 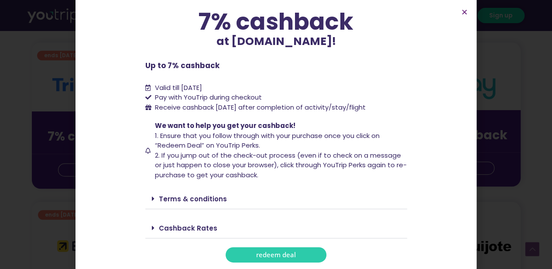 What do you see at coordinates (193, 199) in the screenshot?
I see `a: Terms & conditions` at bounding box center [193, 199].